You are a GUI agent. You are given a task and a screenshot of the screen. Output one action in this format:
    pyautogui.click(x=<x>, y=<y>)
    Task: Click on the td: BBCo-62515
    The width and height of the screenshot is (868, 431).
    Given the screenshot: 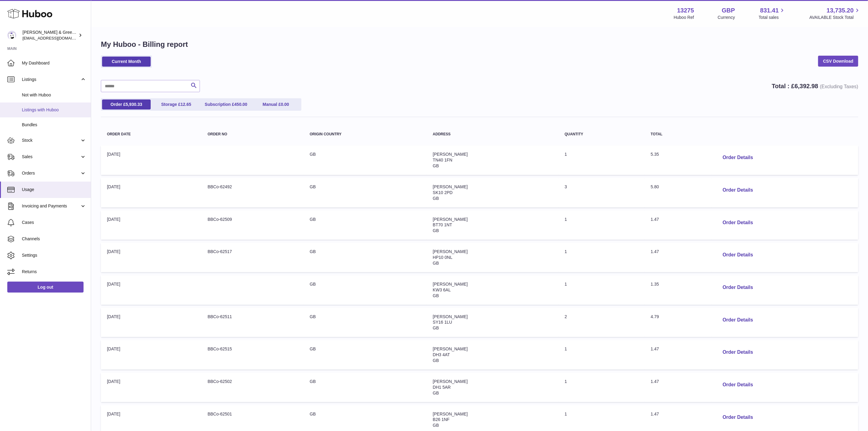 What is the action you would take?
    pyautogui.click(x=252, y=355)
    